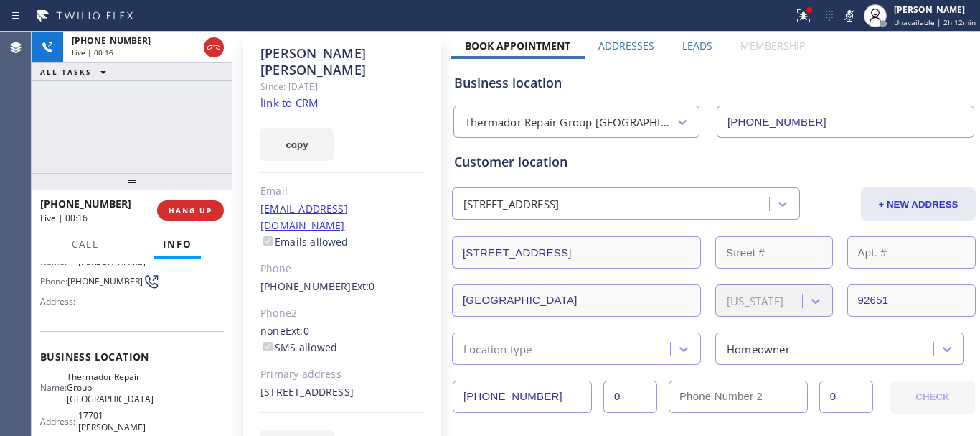  Describe the element at coordinates (85, 244) in the screenshot. I see `button: Call` at that location.